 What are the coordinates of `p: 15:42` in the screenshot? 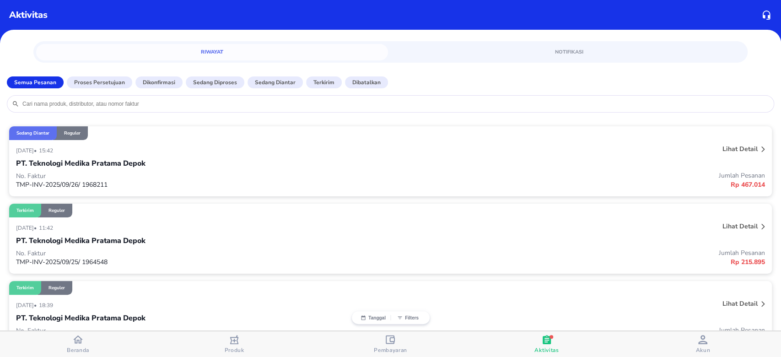 It's located at (47, 150).